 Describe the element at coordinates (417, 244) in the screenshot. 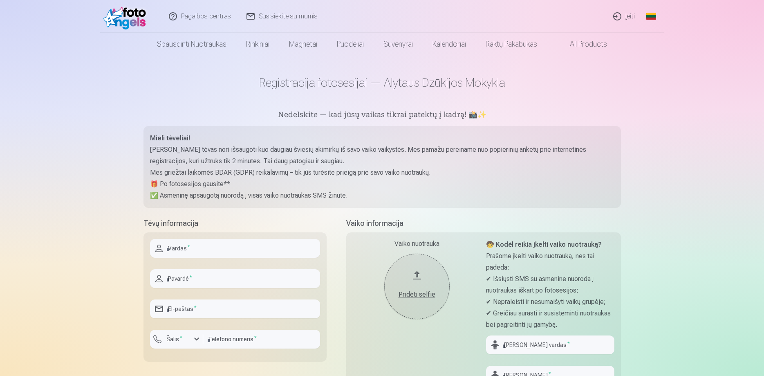

I see `div: Vaiko nuotrauka` at that location.